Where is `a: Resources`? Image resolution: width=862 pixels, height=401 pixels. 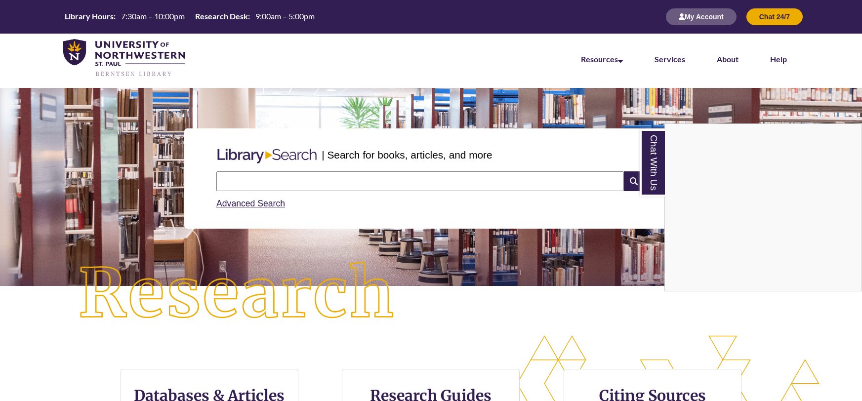
a: Resources is located at coordinates (602, 59).